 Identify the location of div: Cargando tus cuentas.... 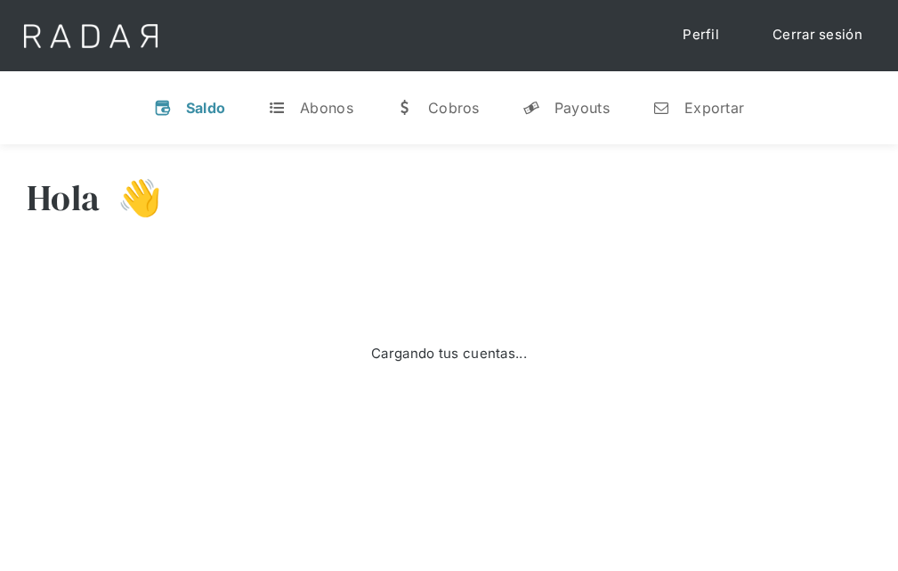
(449, 353).